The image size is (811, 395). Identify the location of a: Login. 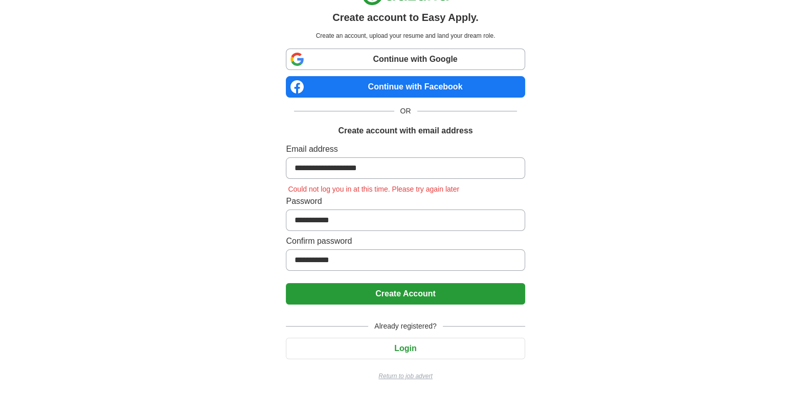
(405, 348).